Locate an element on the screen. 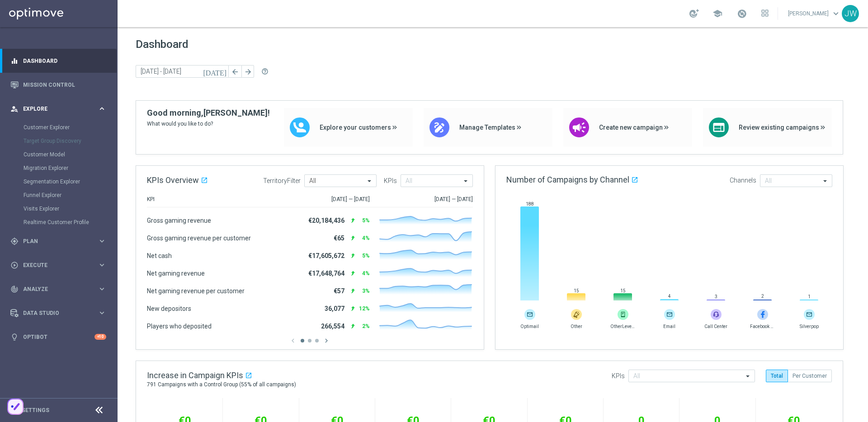 The width and height of the screenshot is (868, 422). i: play_circle_outline is located at coordinates (14, 265).